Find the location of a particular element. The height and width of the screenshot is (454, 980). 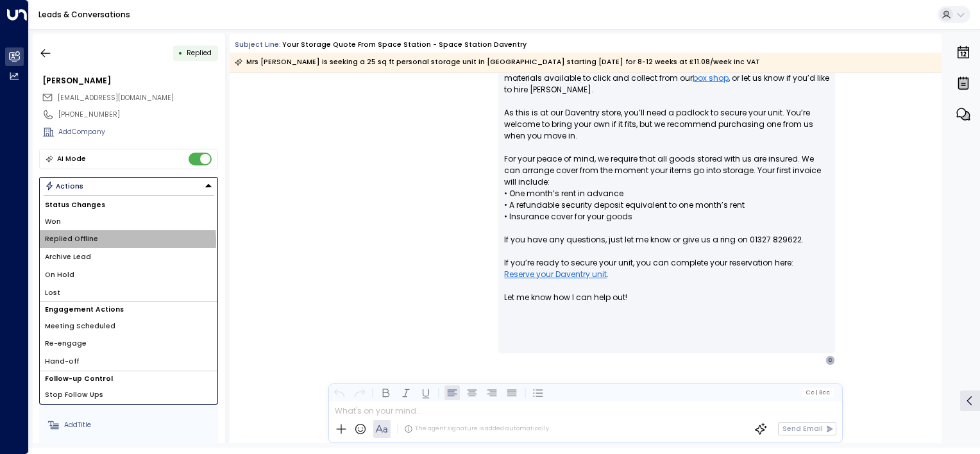

button: Actions is located at coordinates (128, 186).